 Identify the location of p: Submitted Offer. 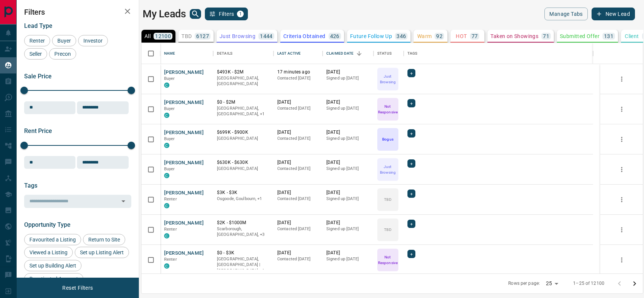
(579, 36).